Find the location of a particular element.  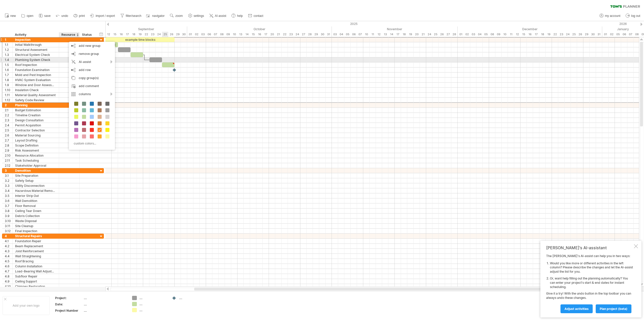

div: Monday, 29 September 2025 is located at coordinates (177, 35).